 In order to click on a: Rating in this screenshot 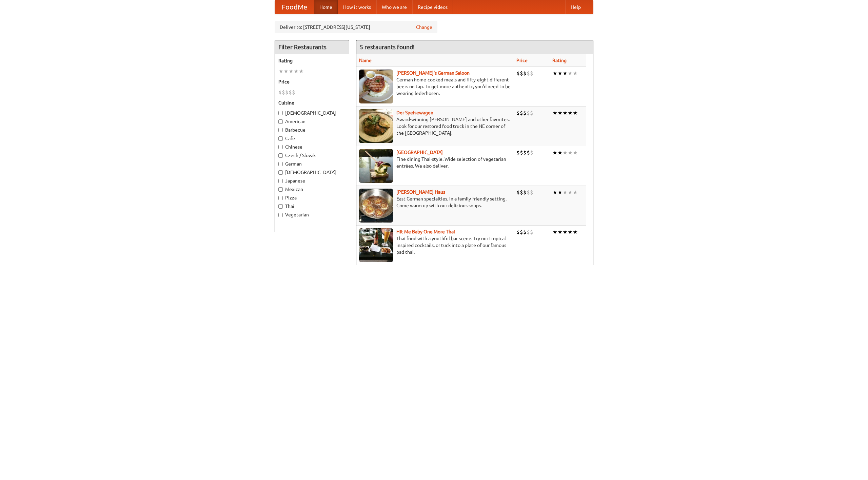, I will do `click(560, 60)`.